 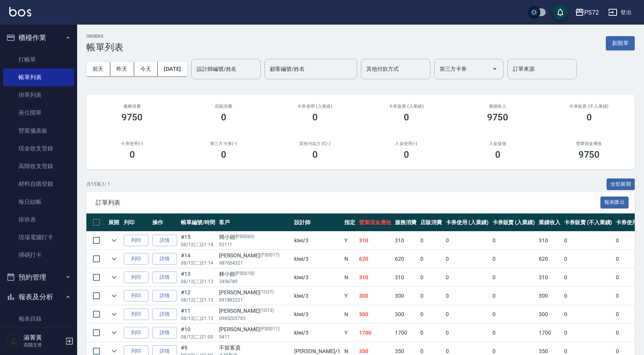 I want to click on a: 打帳單, so click(x=39, y=59).